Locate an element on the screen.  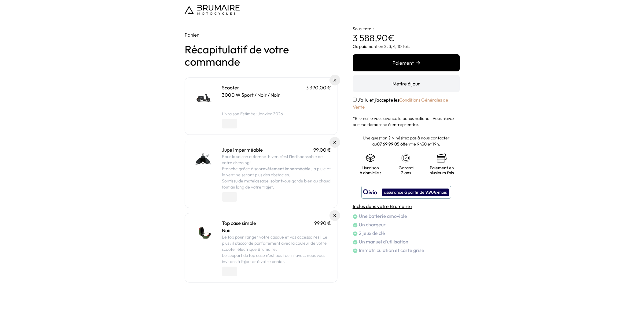
li: Livraison Estimée: Janvier 2026 is located at coordinates (277, 114).